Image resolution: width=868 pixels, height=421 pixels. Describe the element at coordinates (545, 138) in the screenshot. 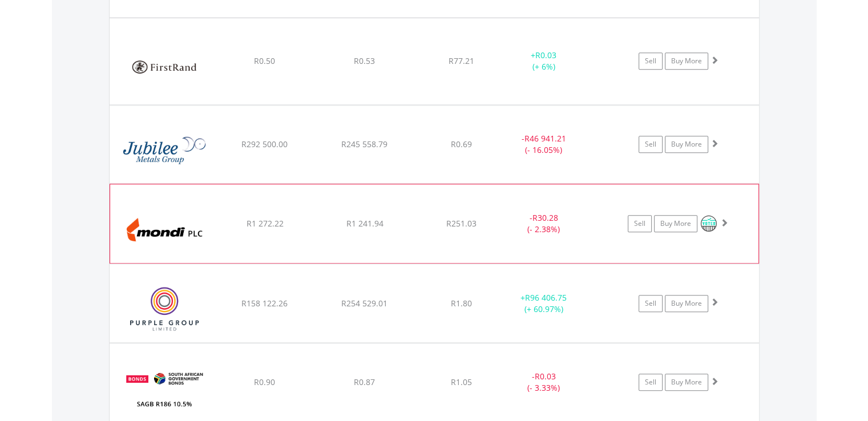

I see `span: R46 941.21` at that location.